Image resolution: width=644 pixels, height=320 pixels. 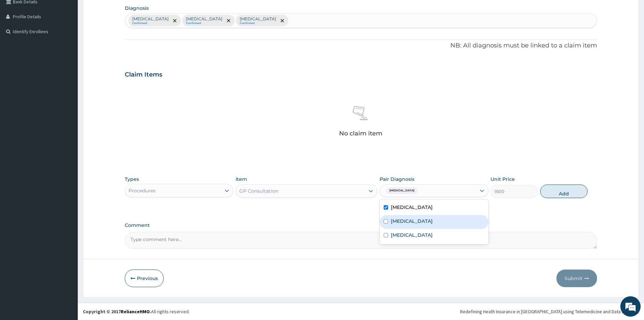 What do you see at coordinates (132, 179) in the screenshot?
I see `label: Types` at bounding box center [132, 179].